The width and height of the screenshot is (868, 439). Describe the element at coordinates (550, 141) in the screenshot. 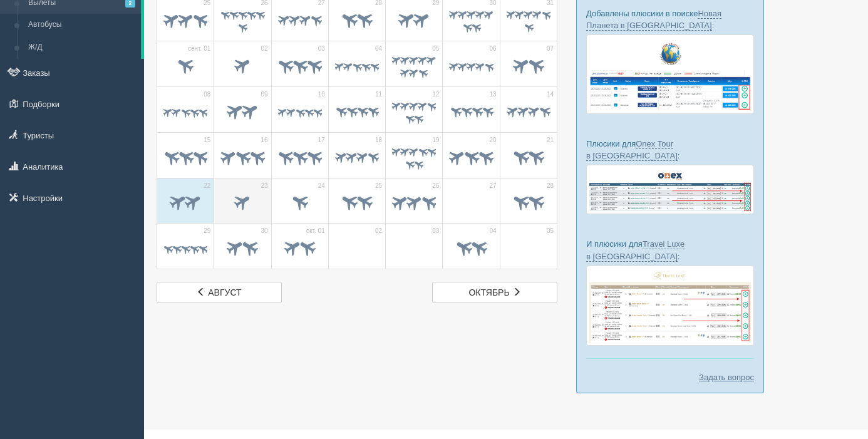

I see `span: 21` at that location.